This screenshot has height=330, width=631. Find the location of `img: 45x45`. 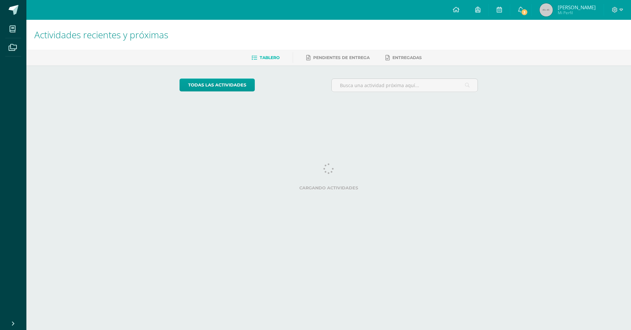

img: 45x45 is located at coordinates (546, 10).